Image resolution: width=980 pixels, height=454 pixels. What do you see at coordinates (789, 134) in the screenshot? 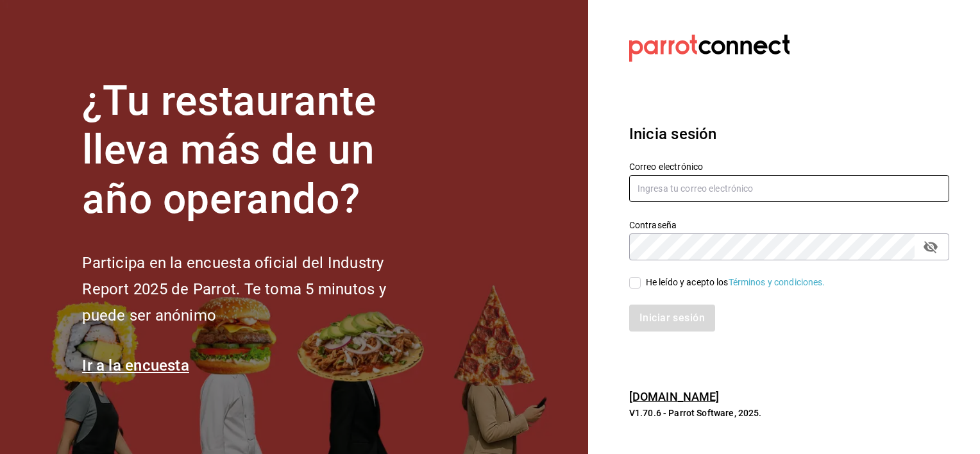
I see `h3: Inicia sesión` at bounding box center [789, 134].